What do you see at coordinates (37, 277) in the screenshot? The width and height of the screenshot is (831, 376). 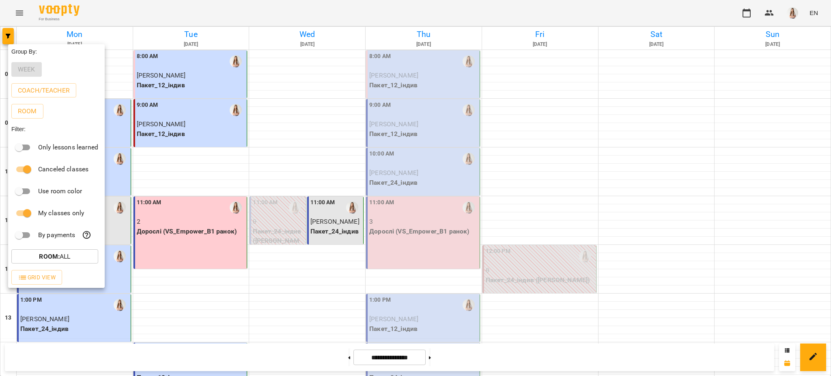 I see `span: Grid View` at bounding box center [37, 277].